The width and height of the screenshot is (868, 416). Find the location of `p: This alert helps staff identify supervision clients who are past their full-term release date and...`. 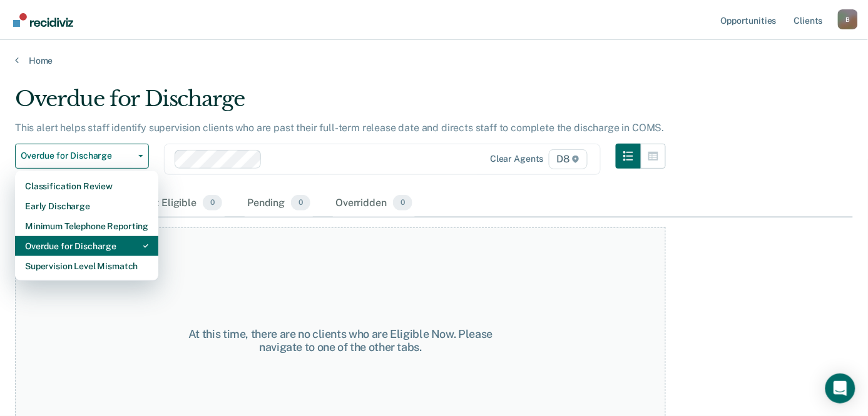

p: This alert helps staff identify supervision clients who are past their full-term release date and... is located at coordinates (340, 127).